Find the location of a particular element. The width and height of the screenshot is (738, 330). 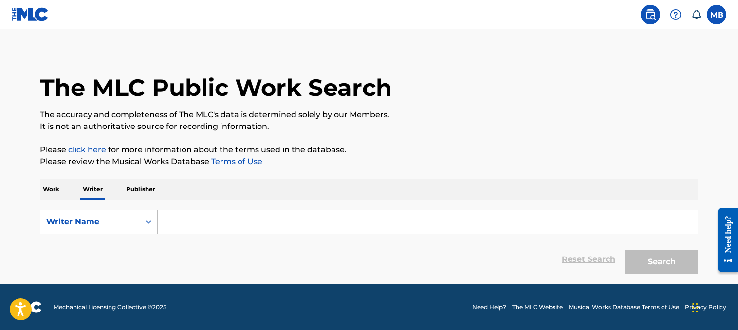

p: Publisher is located at coordinates (141, 189).